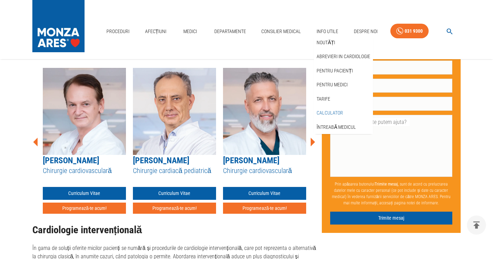  Describe the element at coordinates (230, 31) in the screenshot. I see `a: Departamente` at that location.